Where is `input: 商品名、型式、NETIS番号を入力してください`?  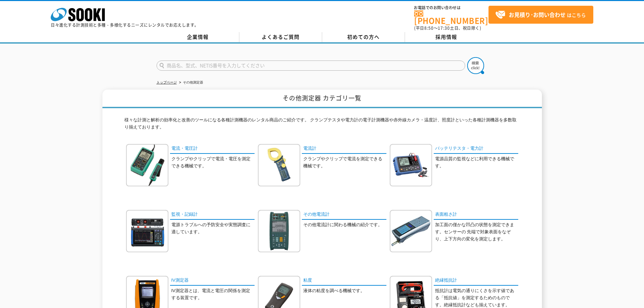 input: 商品名、型式、NETIS番号を入力してください is located at coordinates (311, 65).